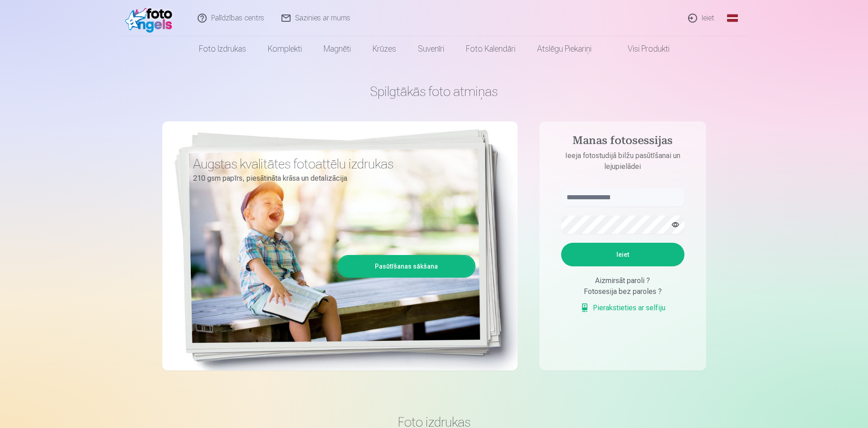  What do you see at coordinates (622, 308) in the screenshot?
I see `a: Pierakstieties ar selfiju` at bounding box center [622, 308].